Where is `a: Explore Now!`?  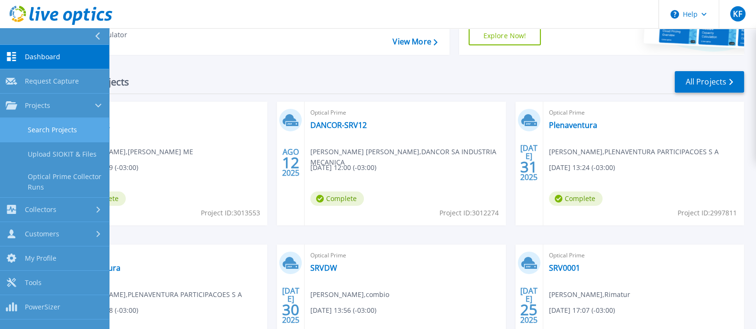 a: Explore Now! is located at coordinates (505, 36).